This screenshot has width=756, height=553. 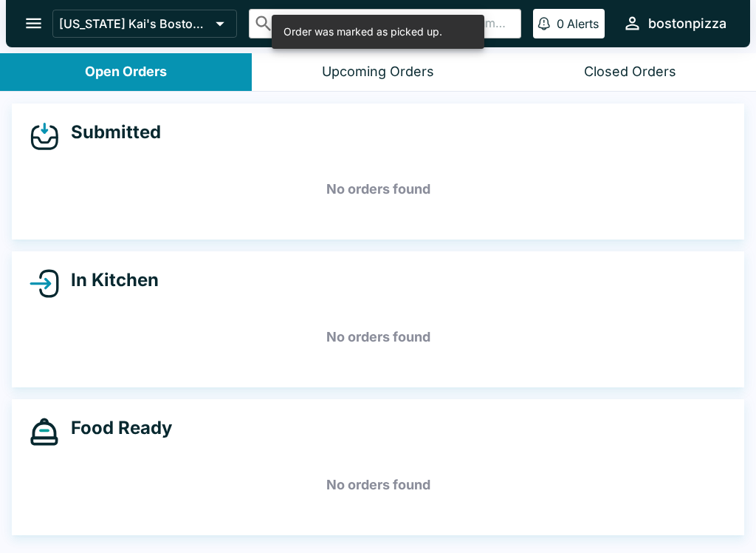 What do you see at coordinates (110, 132) in the screenshot?
I see `h4: Submitted` at bounding box center [110, 132].